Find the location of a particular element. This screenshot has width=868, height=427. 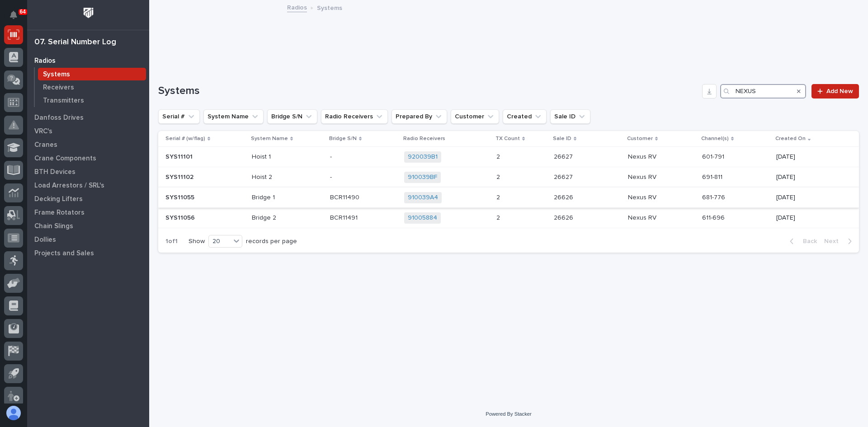

button: Next is located at coordinates (840, 241).